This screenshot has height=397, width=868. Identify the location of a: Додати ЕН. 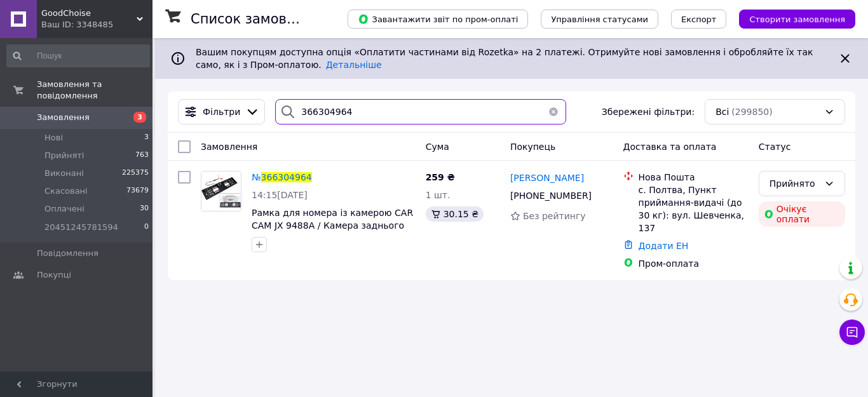
(663, 246).